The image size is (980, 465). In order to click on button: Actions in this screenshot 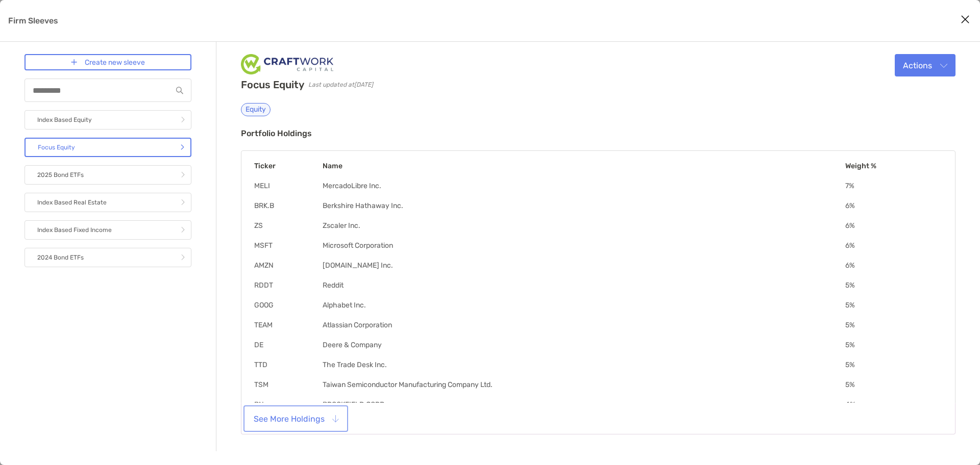, I will do `click(925, 66)`.